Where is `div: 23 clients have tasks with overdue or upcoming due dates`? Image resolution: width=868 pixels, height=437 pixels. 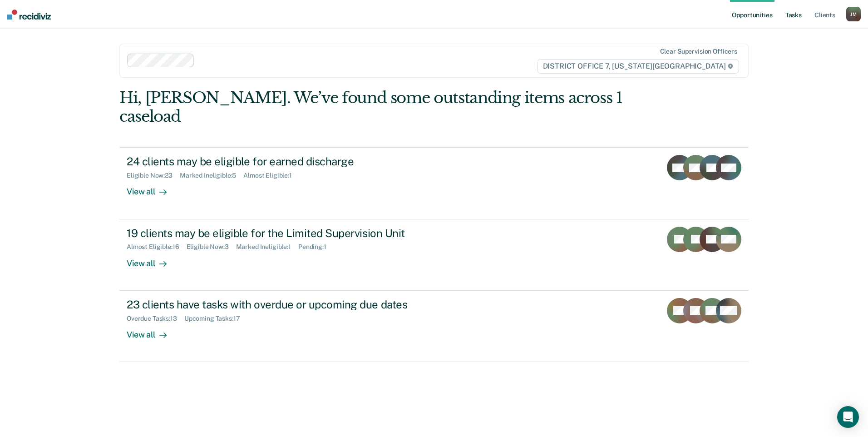
div: 23 clients have tasks with overdue or upcoming due dates is located at coordinates (286, 304).